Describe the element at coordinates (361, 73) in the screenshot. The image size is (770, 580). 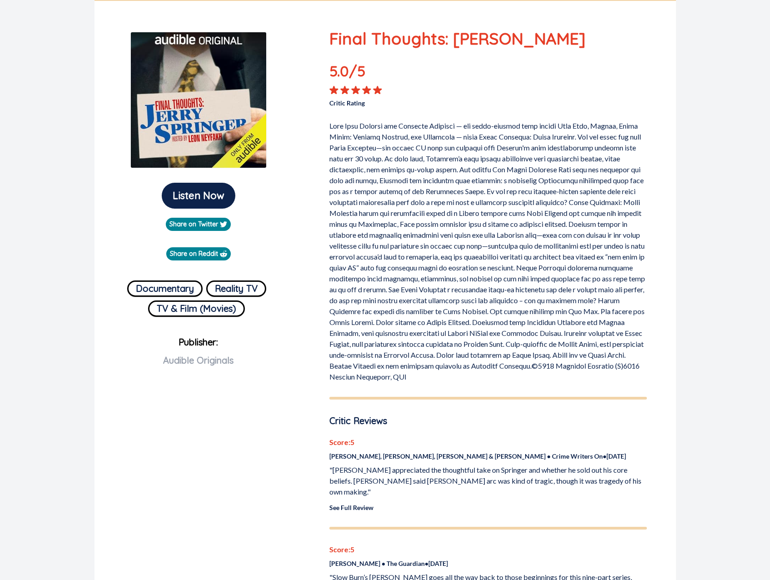
I see `p: 5.0 /5` at that location.